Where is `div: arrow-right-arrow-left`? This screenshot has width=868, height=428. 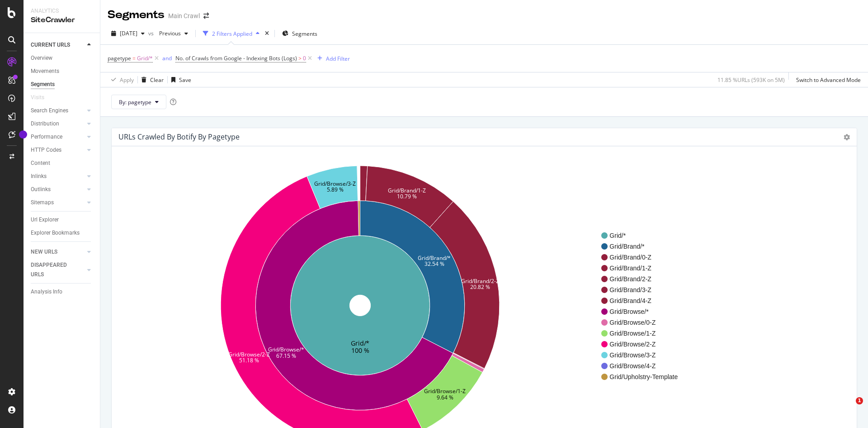
div: arrow-right-arrow-left is located at coordinates (206, 16).